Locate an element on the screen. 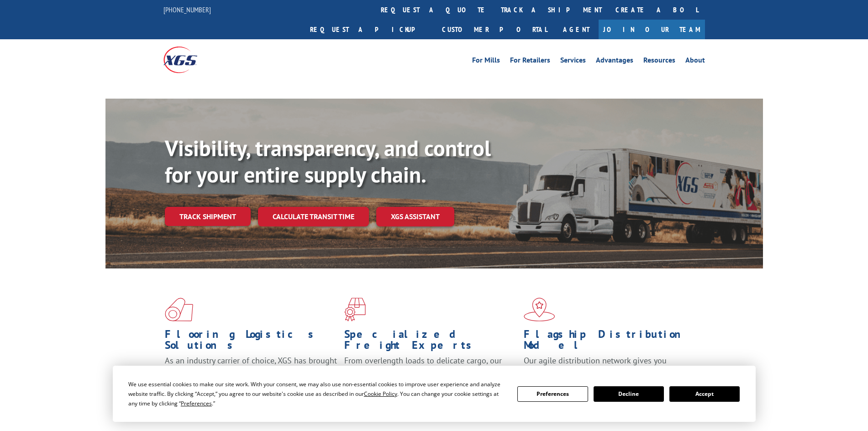 This screenshot has width=868, height=431. a: Advantages is located at coordinates (615, 61).